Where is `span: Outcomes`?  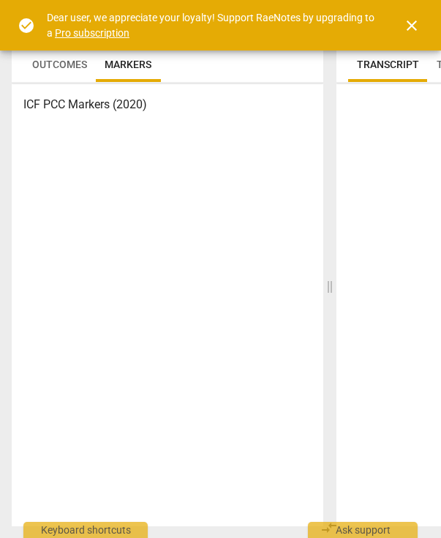
span: Outcomes is located at coordinates (59, 64).